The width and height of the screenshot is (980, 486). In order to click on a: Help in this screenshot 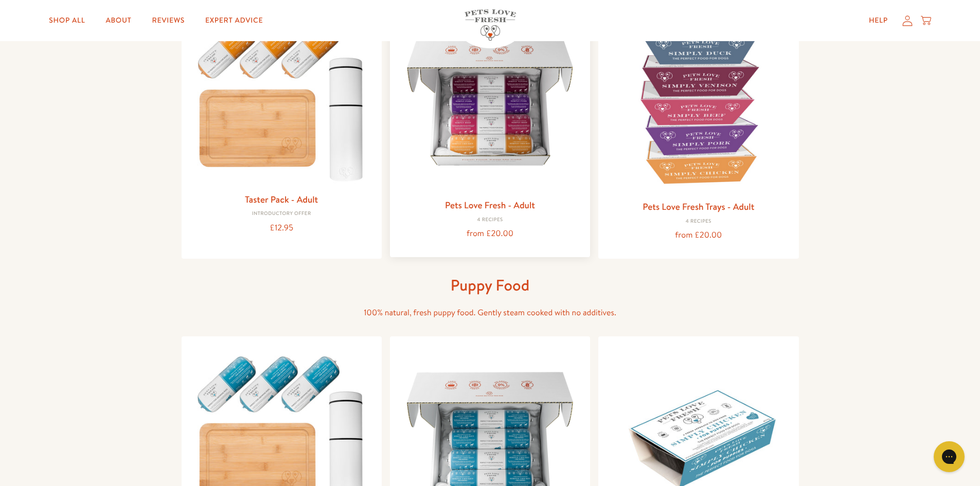, I will do `click(877, 21)`.